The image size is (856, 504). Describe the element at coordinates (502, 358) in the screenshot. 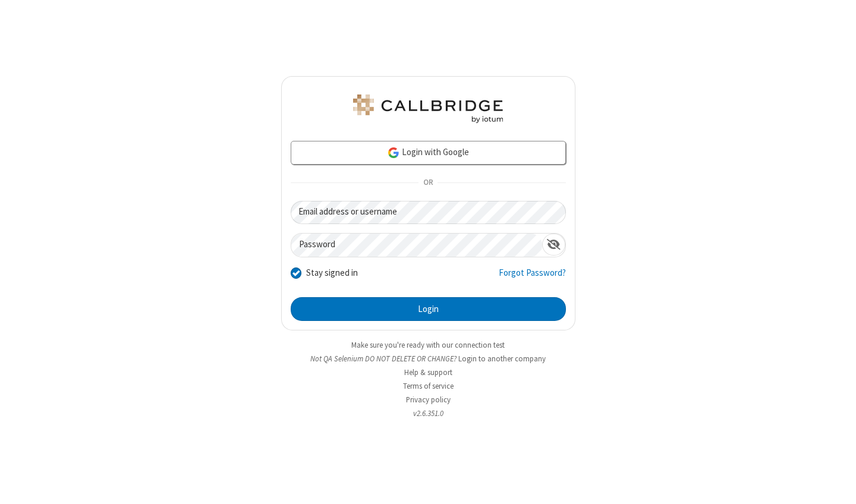

I see `button: Login to another company` at that location.